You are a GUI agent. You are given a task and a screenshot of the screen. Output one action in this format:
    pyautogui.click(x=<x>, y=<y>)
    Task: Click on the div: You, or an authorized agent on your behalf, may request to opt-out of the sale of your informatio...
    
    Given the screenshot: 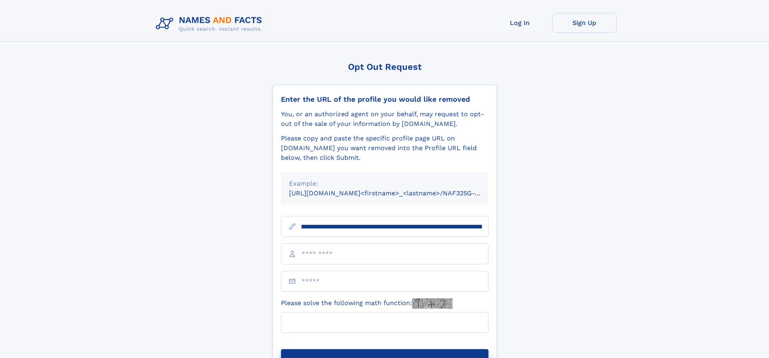 What is the action you would take?
    pyautogui.click(x=384, y=119)
    